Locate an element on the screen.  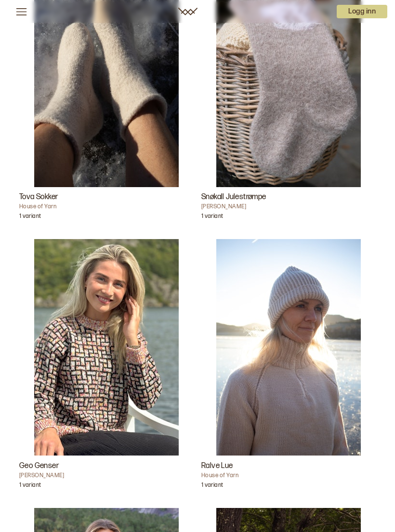
button: User dropdown is located at coordinates (362, 12).